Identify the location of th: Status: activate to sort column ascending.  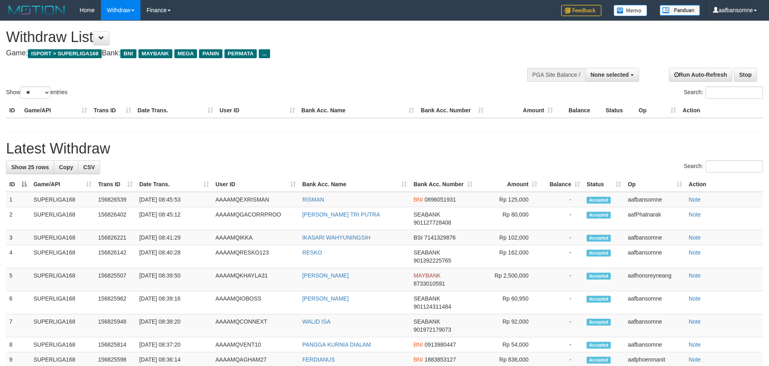
(604, 184).